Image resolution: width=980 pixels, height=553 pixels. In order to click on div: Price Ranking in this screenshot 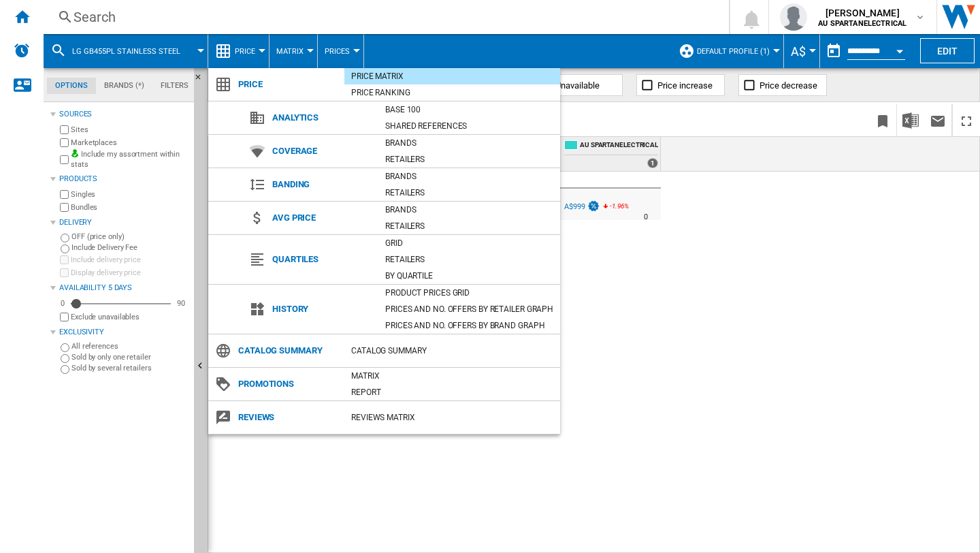, I will do `click(452, 93)`.